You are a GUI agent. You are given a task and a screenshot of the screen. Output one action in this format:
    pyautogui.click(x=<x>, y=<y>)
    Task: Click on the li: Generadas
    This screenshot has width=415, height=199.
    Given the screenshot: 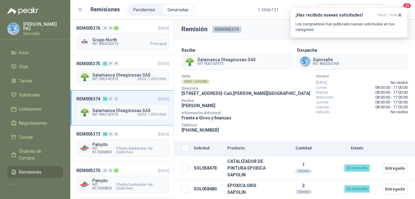 What is the action you would take?
    pyautogui.click(x=178, y=10)
    